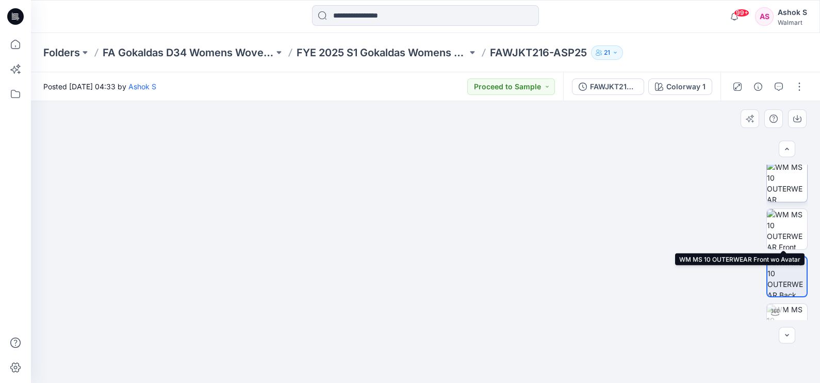  Describe the element at coordinates (787, 182) in the screenshot. I see `img: WM MS 10 OUTERWEAR Colorway wo Avatar` at that location.